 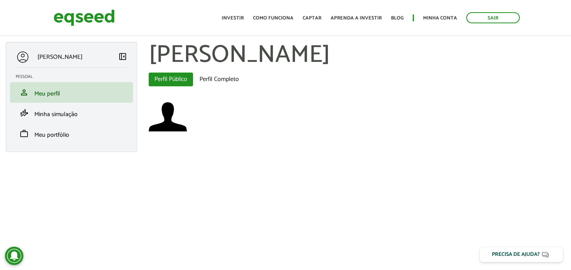 I want to click on span: Meu portfólio, so click(x=52, y=135).